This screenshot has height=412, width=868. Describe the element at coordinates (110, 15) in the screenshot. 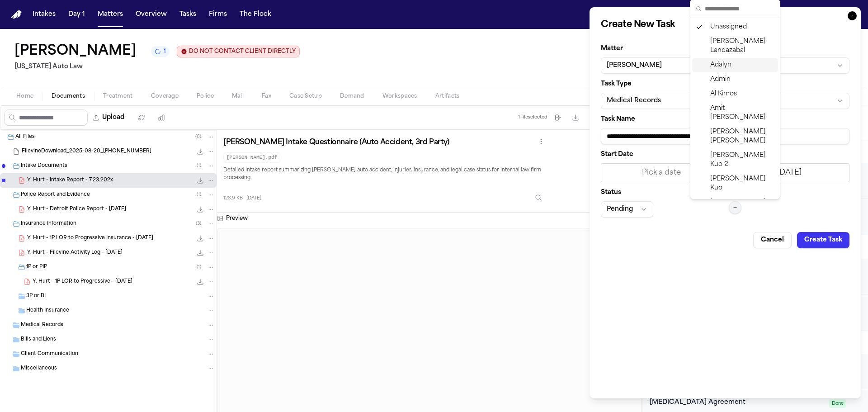

I see `a: Matters` at that location.